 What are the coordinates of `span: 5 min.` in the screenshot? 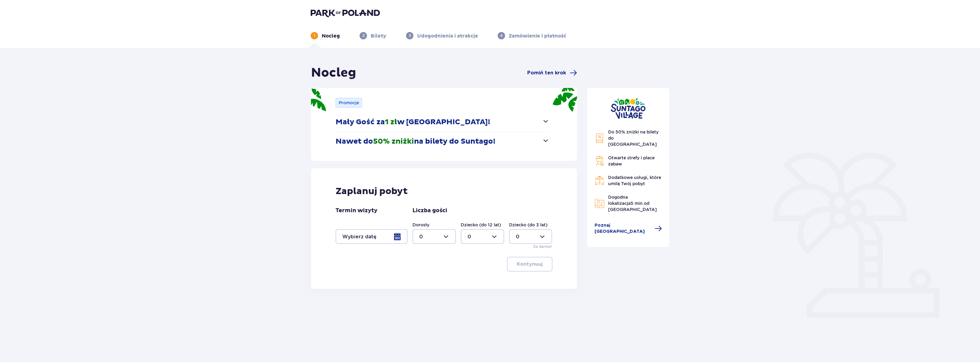 It's located at (637, 203).